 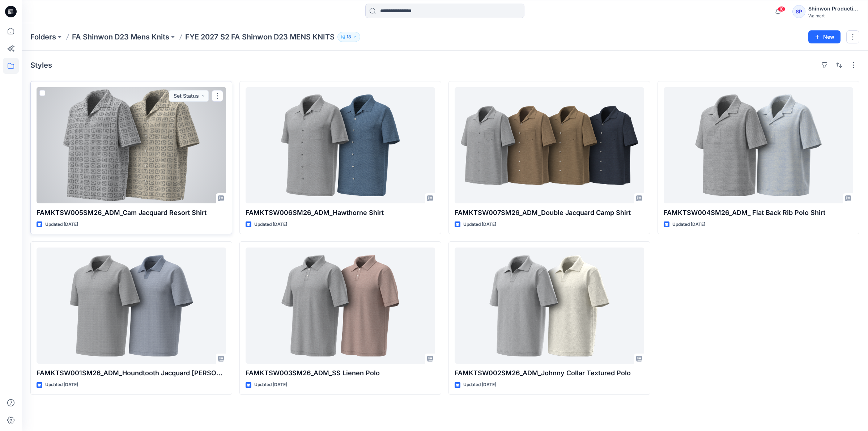 I want to click on a: FAMKTSW004SM26_ADM_ Flat Back Rib Polo Shirt, so click(x=758, y=145).